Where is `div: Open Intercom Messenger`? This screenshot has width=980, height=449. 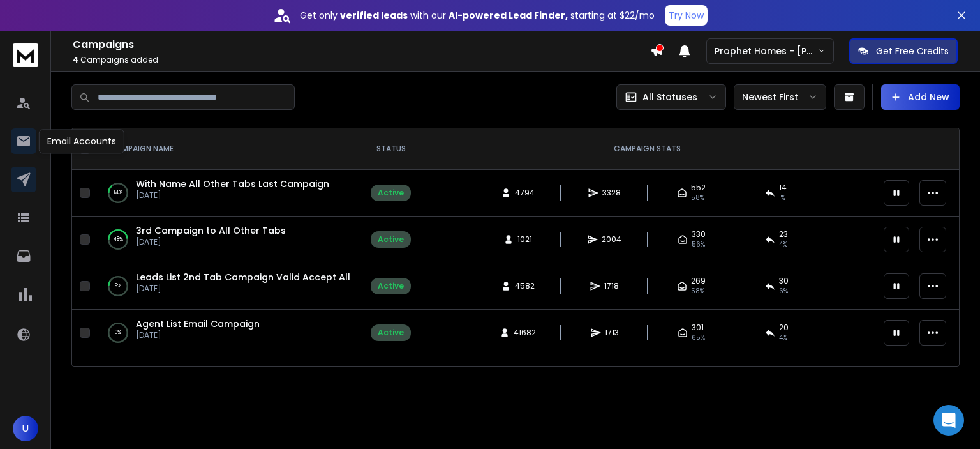
div: Open Intercom Messenger is located at coordinates (949, 420).